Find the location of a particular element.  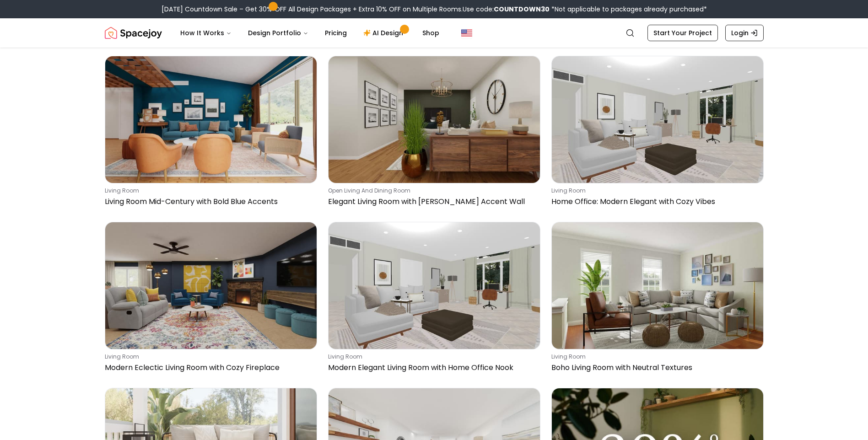

a: Login is located at coordinates (745, 33).